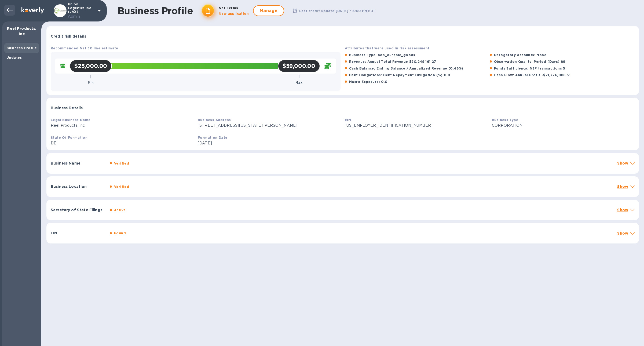  Describe the element at coordinates (348, 120) in the screenshot. I see `b: EIN` at that location.